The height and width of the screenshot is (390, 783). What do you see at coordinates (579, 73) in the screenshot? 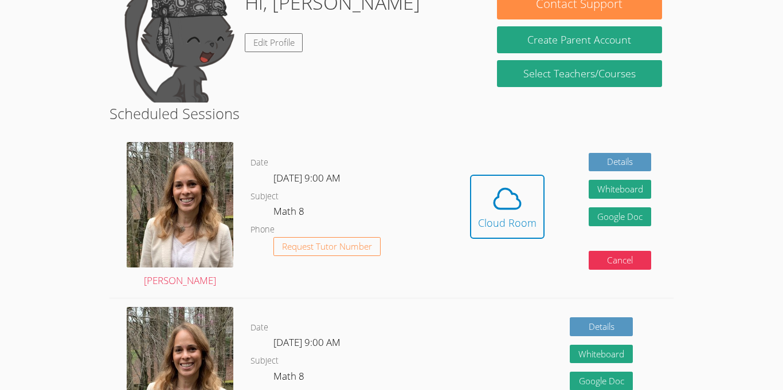
I see `a: Select Teachers/Courses` at bounding box center [579, 73].